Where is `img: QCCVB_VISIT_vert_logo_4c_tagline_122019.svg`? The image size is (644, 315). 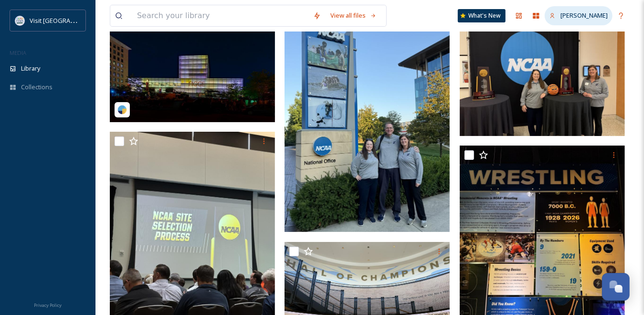
img: QCCVB_VISIT_vert_logo_4c_tagline_122019.svg is located at coordinates (20, 21).